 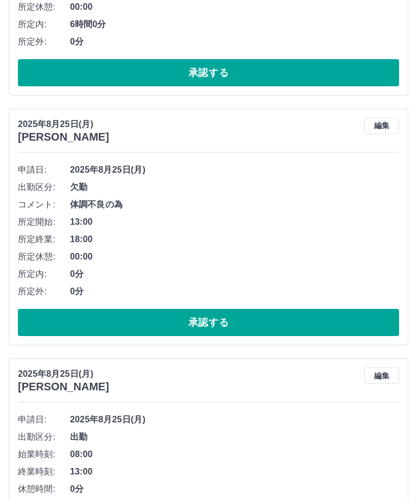 What do you see at coordinates (235, 24) in the screenshot?
I see `span: 6時間0分` at bounding box center [235, 24].